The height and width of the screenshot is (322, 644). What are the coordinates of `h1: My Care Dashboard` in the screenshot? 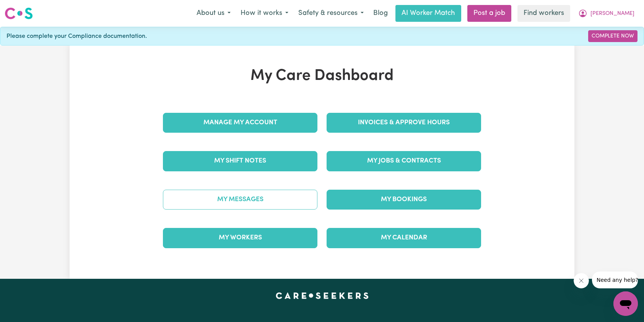 It's located at (322, 76).